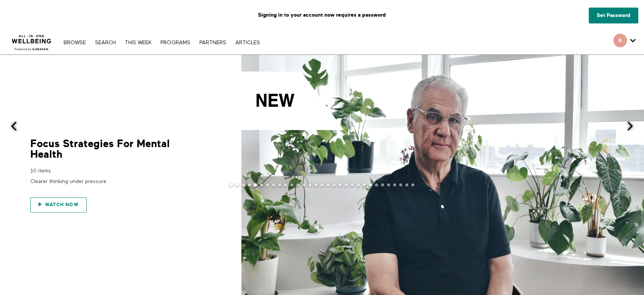 The width and height of the screenshot is (644, 295). Describe the element at coordinates (175, 43) in the screenshot. I see `a: PROGRAMS` at that location.